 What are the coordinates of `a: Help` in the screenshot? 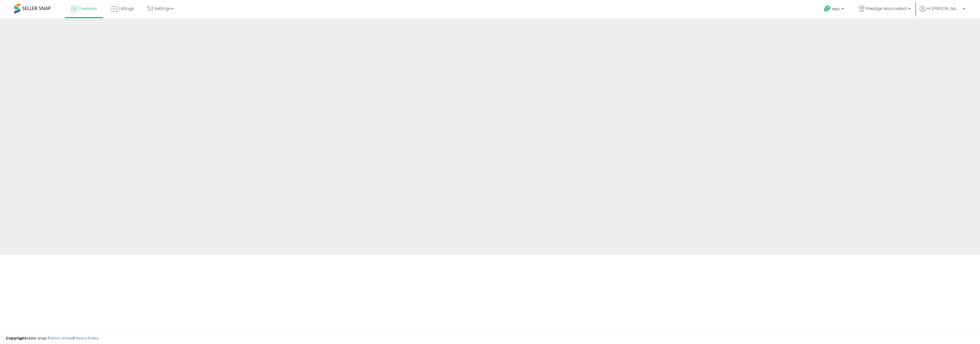 It's located at (834, 10).